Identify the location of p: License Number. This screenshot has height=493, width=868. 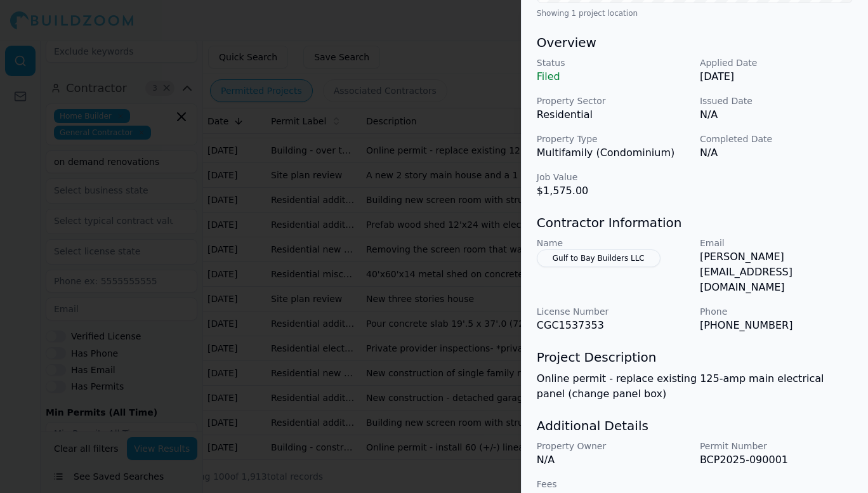
(613, 312).